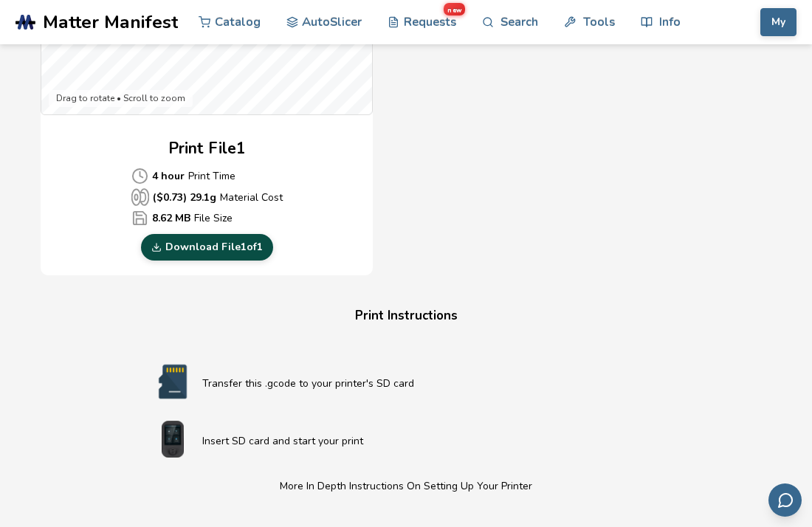 This screenshot has height=527, width=812. What do you see at coordinates (436, 440) in the screenshot?
I see `p: Insert SD card and start your print` at bounding box center [436, 440].